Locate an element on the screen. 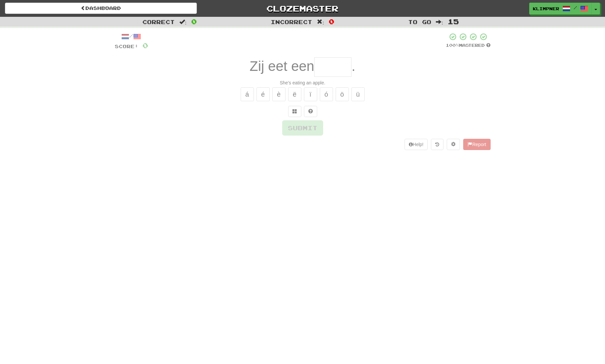 Image resolution: width=605 pixels, height=364 pixels. button: è is located at coordinates (279, 95).